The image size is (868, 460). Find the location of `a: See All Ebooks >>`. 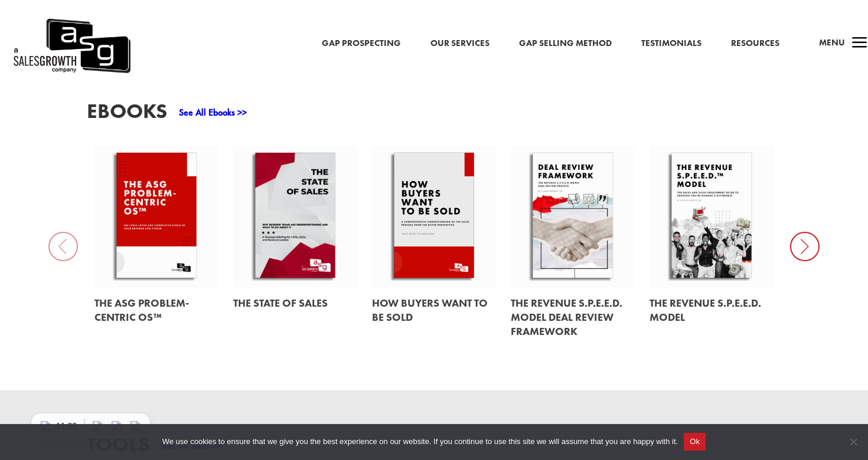

a: See All Ebooks >> is located at coordinates (212, 112).